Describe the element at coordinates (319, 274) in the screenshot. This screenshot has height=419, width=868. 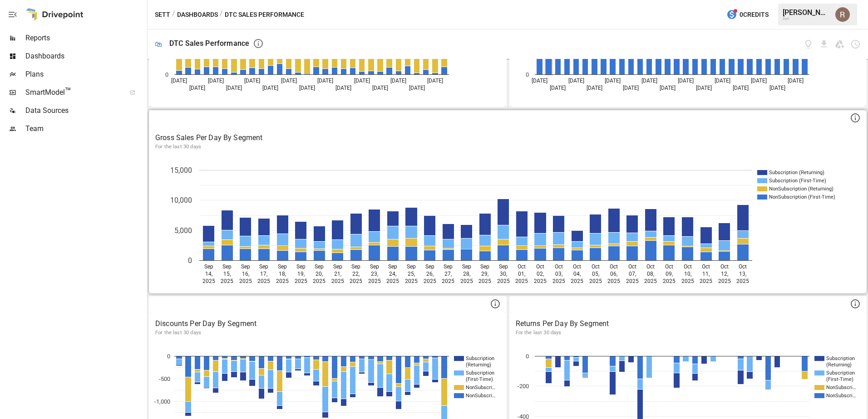
I see `text: 20,` at that location.